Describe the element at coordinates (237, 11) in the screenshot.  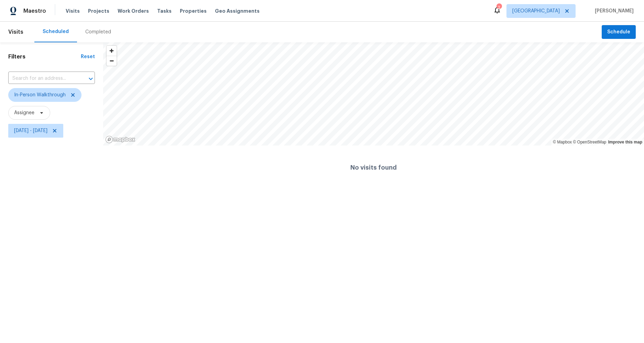
I see `span: Geo Assignments` at that location.